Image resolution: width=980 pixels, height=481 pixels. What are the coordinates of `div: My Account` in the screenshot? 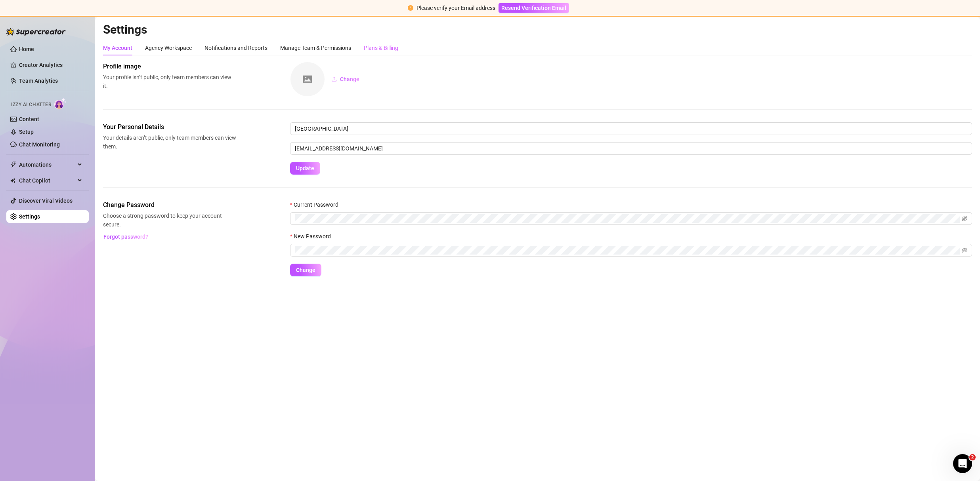 It's located at (118, 48).